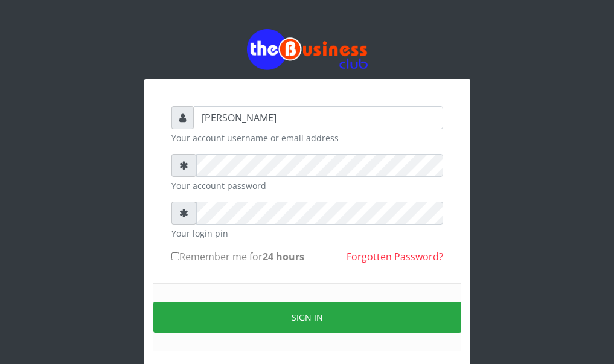 The image size is (614, 364). What do you see at coordinates (395, 256) in the screenshot?
I see `a: Forgotten Password?` at bounding box center [395, 256].